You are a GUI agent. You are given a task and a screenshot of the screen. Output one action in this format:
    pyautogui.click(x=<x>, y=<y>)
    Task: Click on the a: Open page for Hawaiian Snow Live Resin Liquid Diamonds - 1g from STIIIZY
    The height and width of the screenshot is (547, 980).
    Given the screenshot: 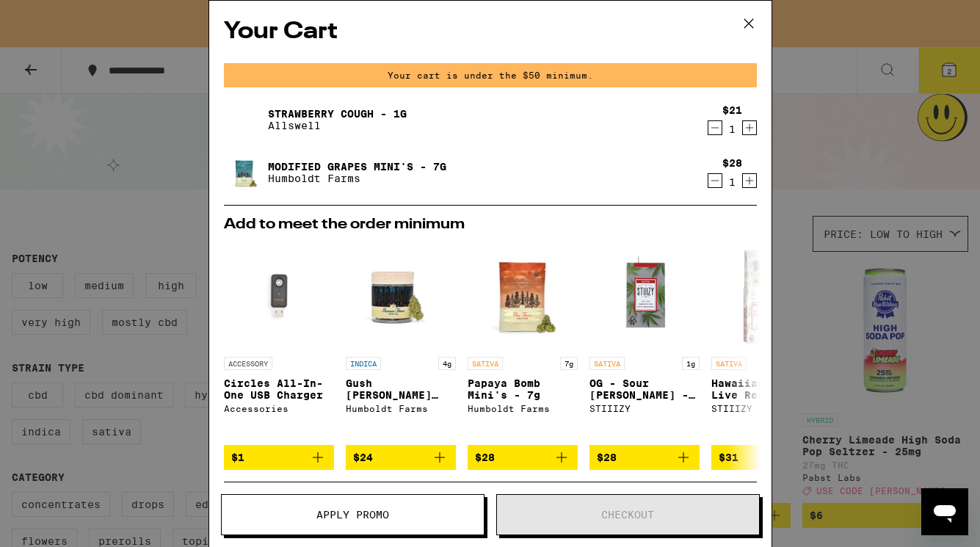 What is the action you would take?
    pyautogui.click(x=767, y=343)
    